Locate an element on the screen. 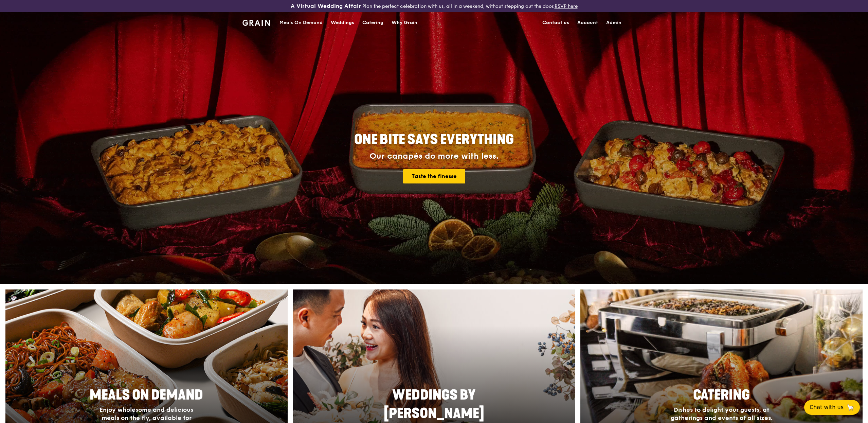  a: Catering is located at coordinates (372, 23).